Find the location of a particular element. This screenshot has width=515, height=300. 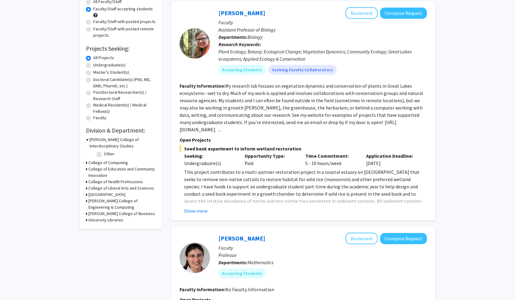

h3: College of Education and Community Innovation is located at coordinates (122, 172).